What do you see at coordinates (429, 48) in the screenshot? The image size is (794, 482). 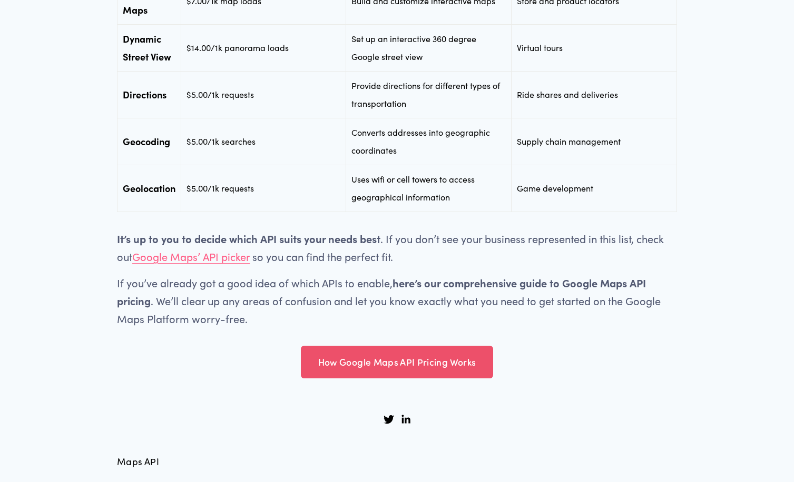 I see `td: Set up an interactive 360 degree Google street view` at bounding box center [429, 48].